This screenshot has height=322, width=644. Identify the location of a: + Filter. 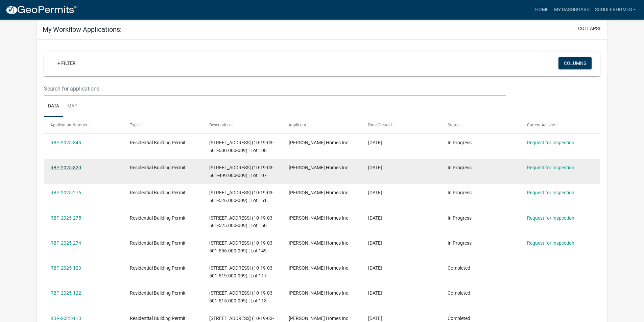
(66, 63).